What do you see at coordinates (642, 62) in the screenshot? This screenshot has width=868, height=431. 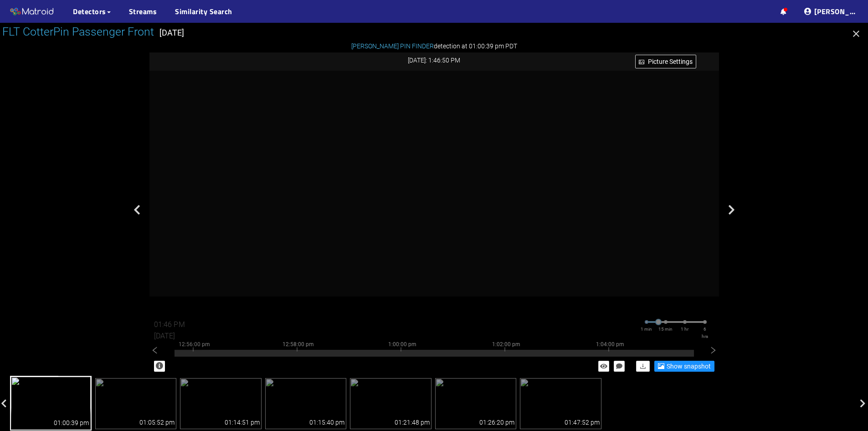 I see `span: picture` at bounding box center [642, 62].